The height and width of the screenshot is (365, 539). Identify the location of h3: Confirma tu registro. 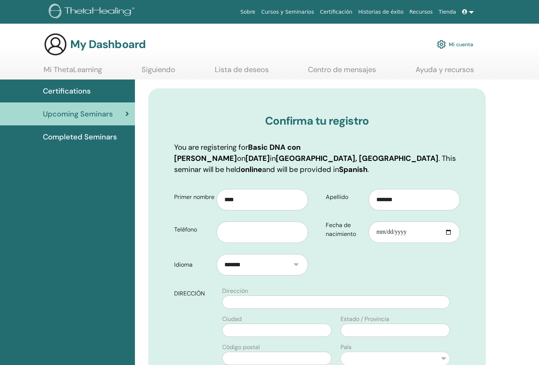
(317, 121).